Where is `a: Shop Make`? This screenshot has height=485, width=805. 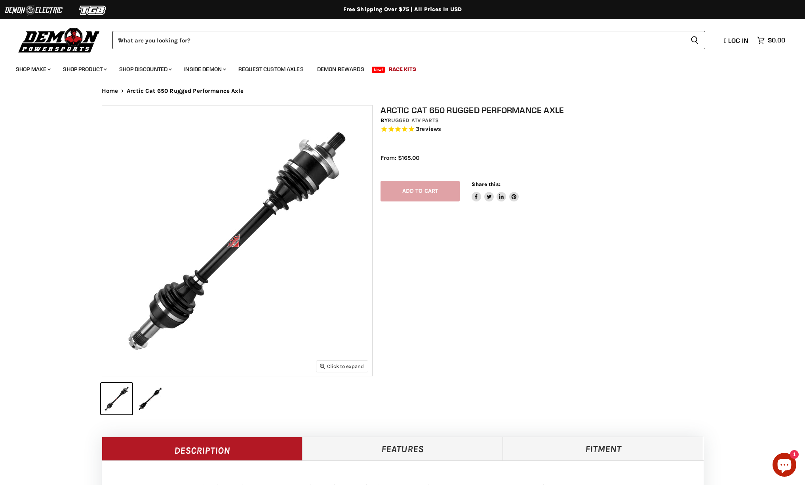
a: Shop Make is located at coordinates (32, 69).